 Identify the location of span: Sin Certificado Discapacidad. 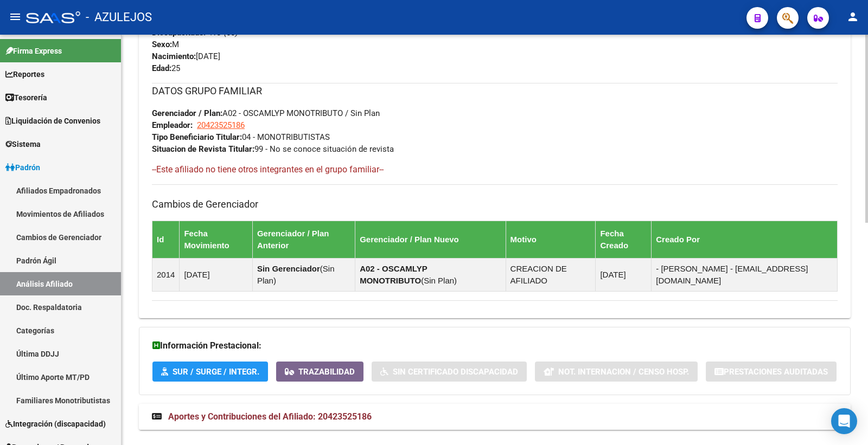
(456, 372).